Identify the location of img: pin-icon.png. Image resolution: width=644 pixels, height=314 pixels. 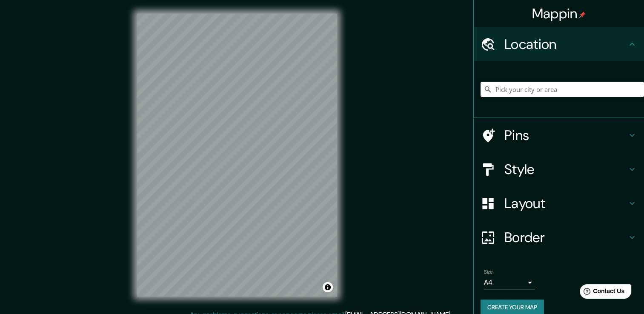
(582, 15).